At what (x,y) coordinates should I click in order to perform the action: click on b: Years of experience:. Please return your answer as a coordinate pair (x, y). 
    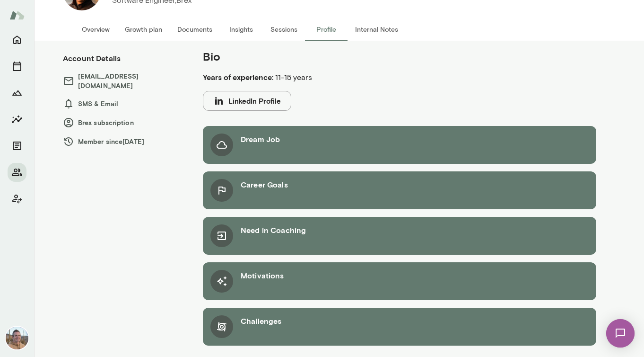
    Looking at the image, I should click on (238, 77).